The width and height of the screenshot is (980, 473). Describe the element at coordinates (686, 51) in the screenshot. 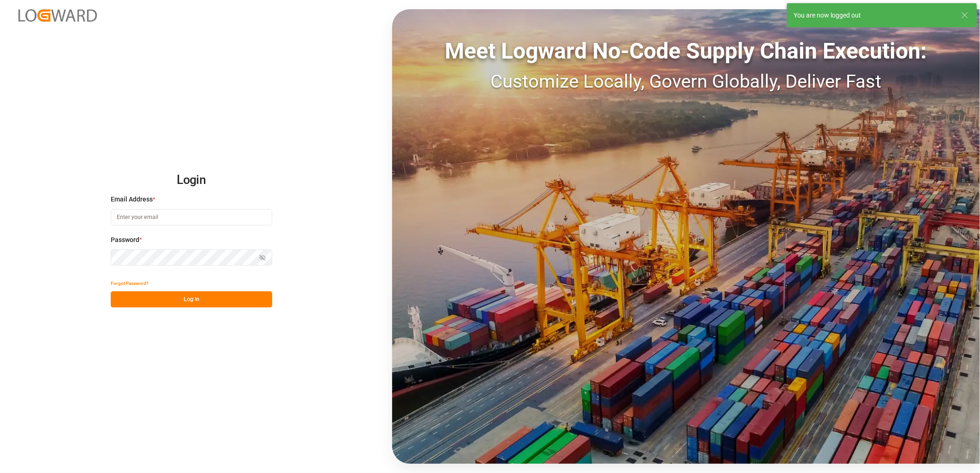

I see `div: Meet Logward No-Code Supply Chain Execution:` at that location.